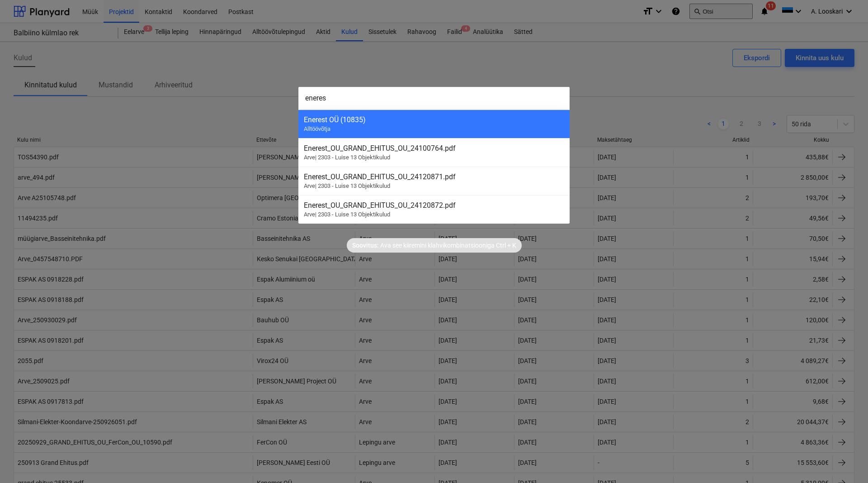  Describe the element at coordinates (434, 98) in the screenshot. I see `input: Otsi projekte, eelarveridu, lepinguid, akte, alltöövõtjaid...` at that location.